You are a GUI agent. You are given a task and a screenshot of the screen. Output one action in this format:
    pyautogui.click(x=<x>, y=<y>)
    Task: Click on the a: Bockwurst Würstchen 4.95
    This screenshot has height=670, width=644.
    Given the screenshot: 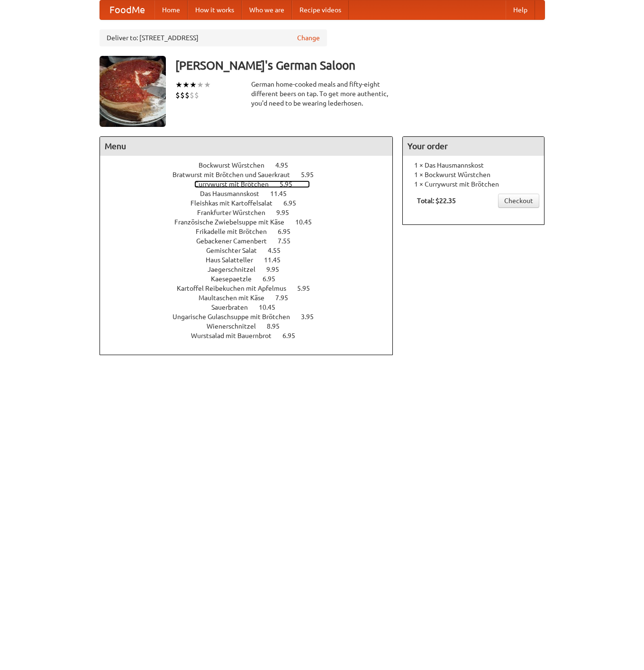 What is the action you would take?
    pyautogui.click(x=253, y=165)
    